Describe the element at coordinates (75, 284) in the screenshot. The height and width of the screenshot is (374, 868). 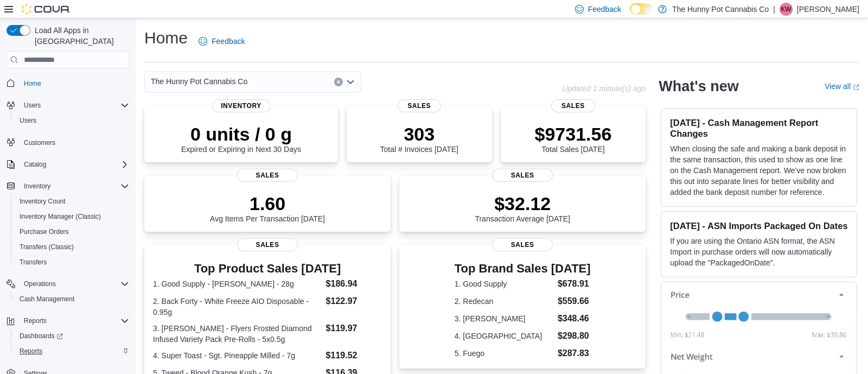
I see `span: Operations` at that location.